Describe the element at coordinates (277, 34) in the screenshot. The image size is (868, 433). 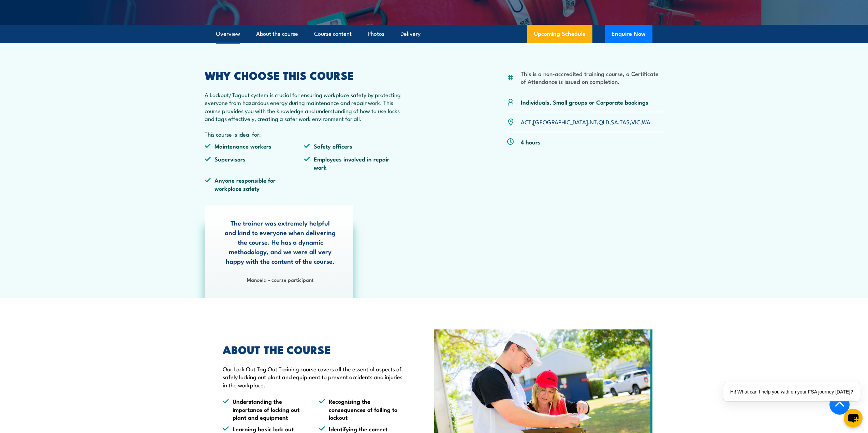
I see `a: About the course` at that location.